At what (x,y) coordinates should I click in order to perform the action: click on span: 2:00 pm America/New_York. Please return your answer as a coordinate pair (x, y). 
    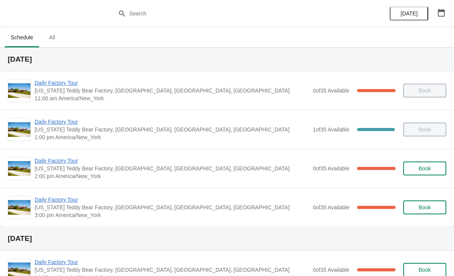
    Looking at the image, I should click on (172, 176).